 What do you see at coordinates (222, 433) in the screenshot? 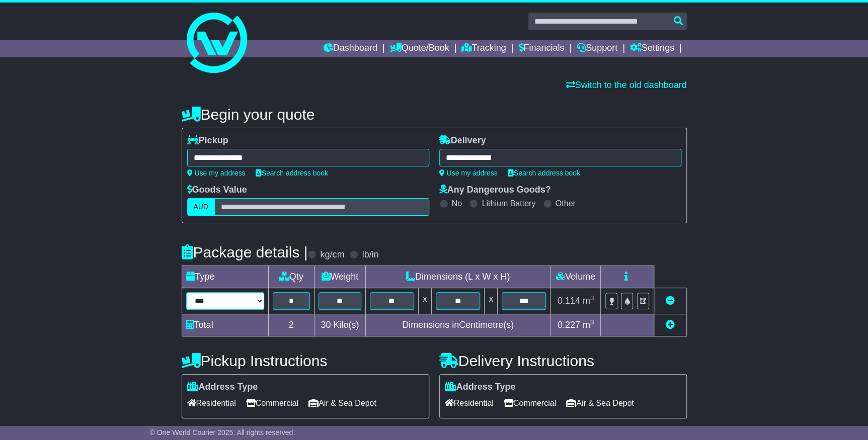
I see `span: © One World Courier 2025. All rights reserved.` at bounding box center [222, 433].